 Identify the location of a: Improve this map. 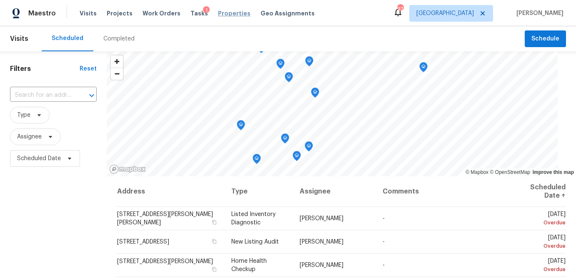
(553, 172).